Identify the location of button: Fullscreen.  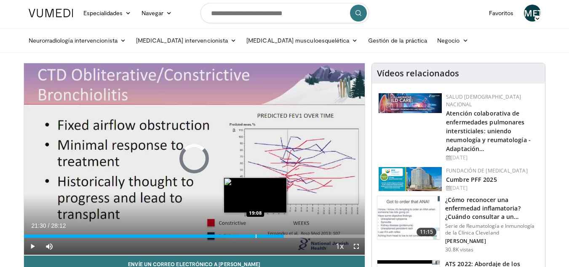
(357, 246).